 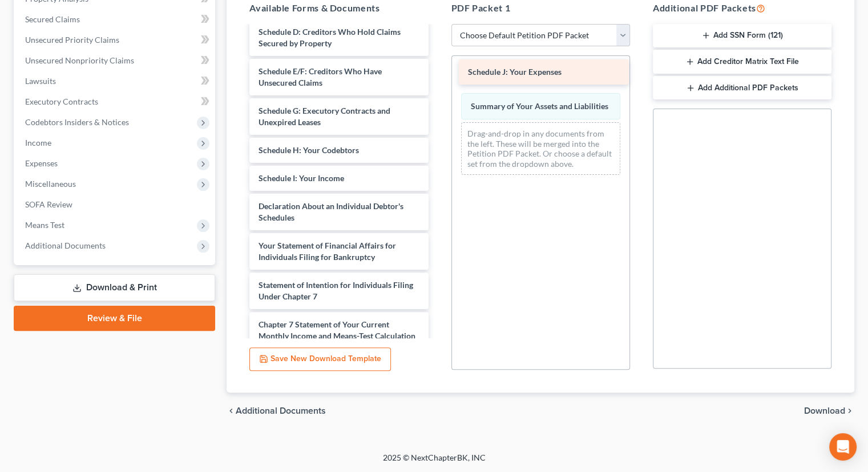 What do you see at coordinates (41, 81) in the screenshot?
I see `span: Lawsuits` at bounding box center [41, 81].